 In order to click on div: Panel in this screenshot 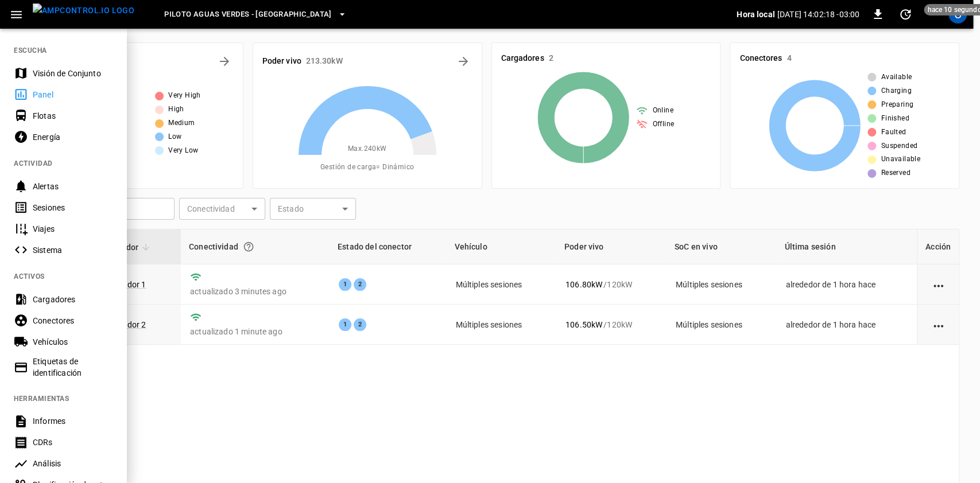, I will do `click(72, 95)`.